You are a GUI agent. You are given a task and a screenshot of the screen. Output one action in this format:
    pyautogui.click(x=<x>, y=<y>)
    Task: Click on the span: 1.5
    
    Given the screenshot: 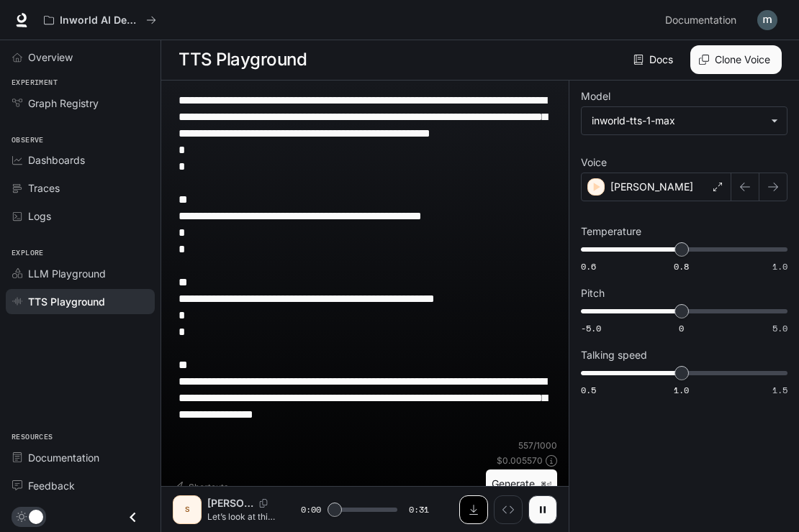 What is the action you would take?
    pyautogui.click(x=779, y=390)
    